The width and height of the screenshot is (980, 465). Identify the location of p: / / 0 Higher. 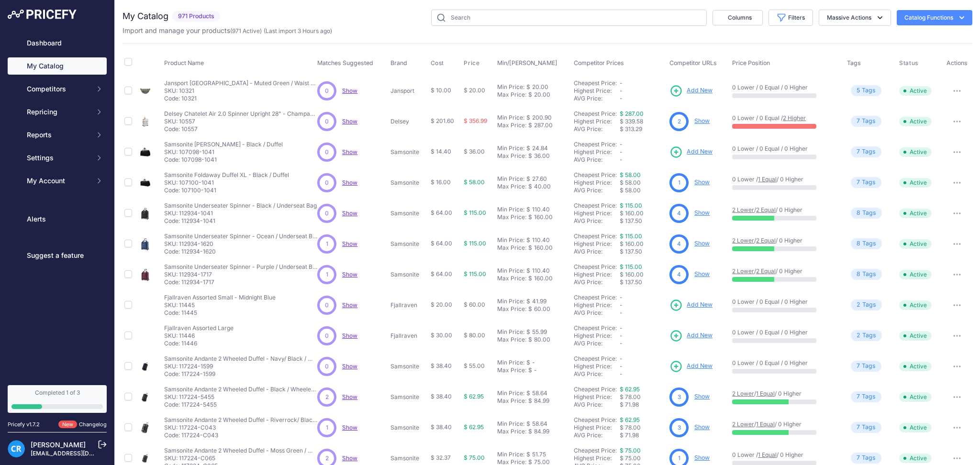
(785, 271).